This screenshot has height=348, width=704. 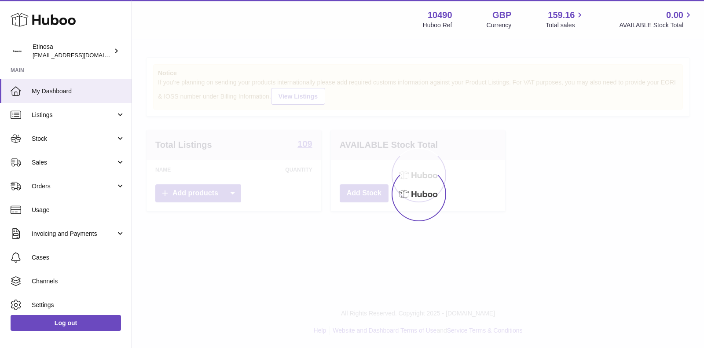 I want to click on img: Wolphuk@gmail.com, so click(x=17, y=51).